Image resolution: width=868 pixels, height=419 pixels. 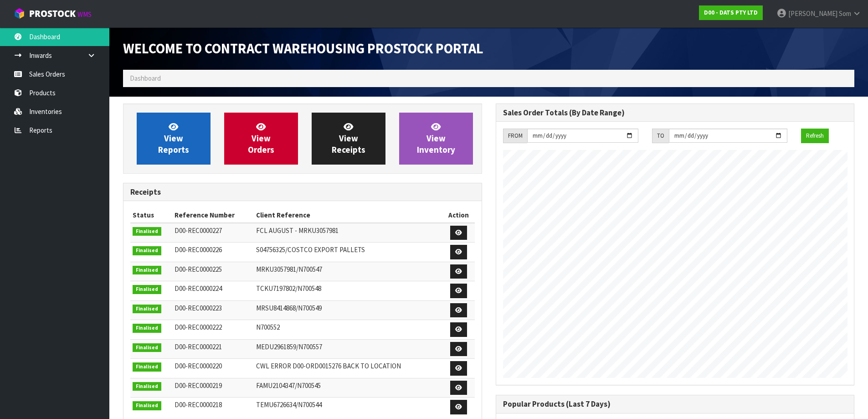 I want to click on div: FROM, so click(x=515, y=136).